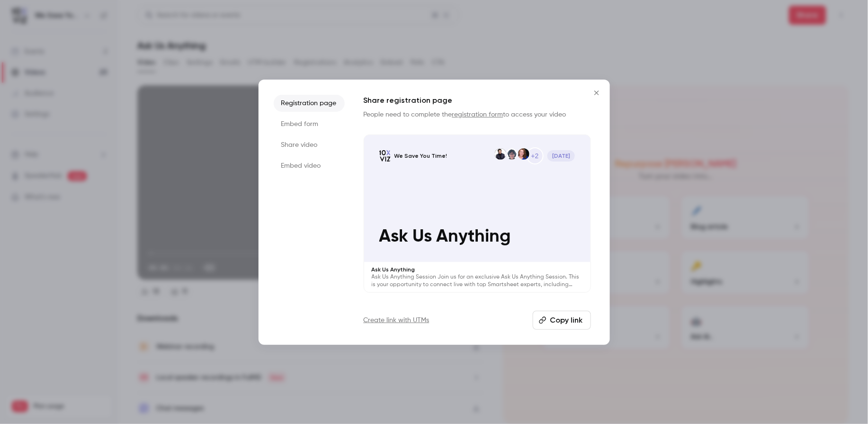  What do you see at coordinates (309, 103) in the screenshot?
I see `li: Registration page` at bounding box center [309, 103].